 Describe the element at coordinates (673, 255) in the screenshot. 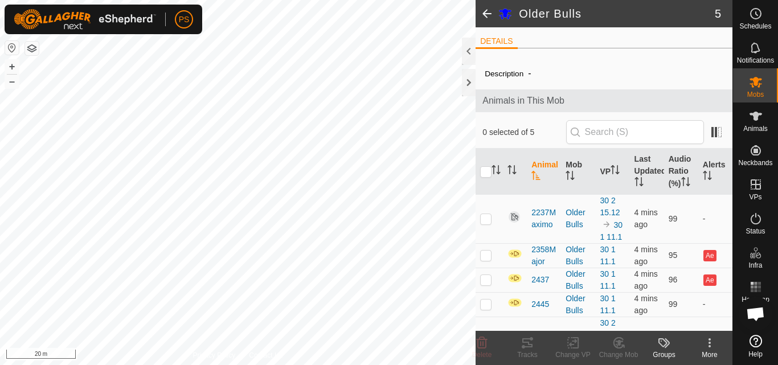

I see `span: 95` at that location.